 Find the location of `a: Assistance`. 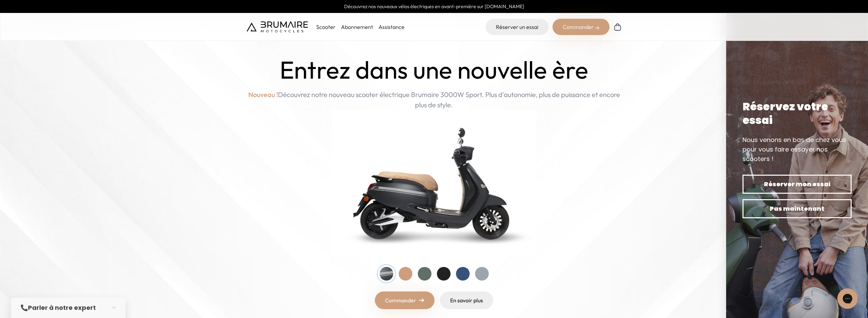

a: Assistance is located at coordinates (391, 27).